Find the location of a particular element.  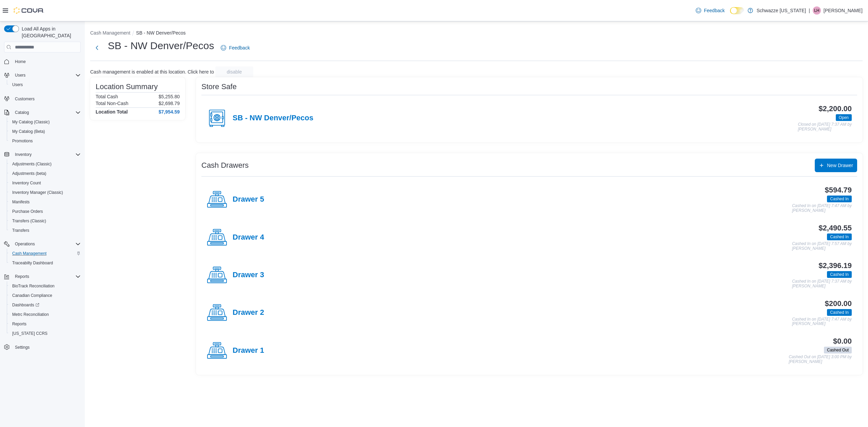

button: disable is located at coordinates (234, 72).